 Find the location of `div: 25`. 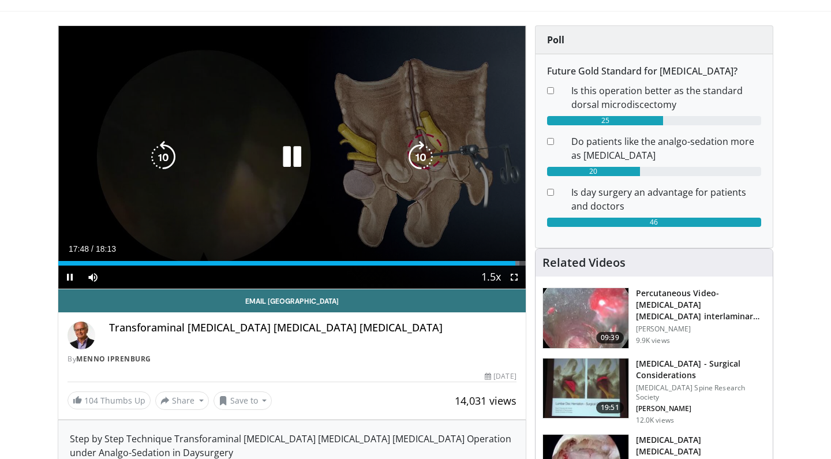

div: 25 is located at coordinates (605, 121).